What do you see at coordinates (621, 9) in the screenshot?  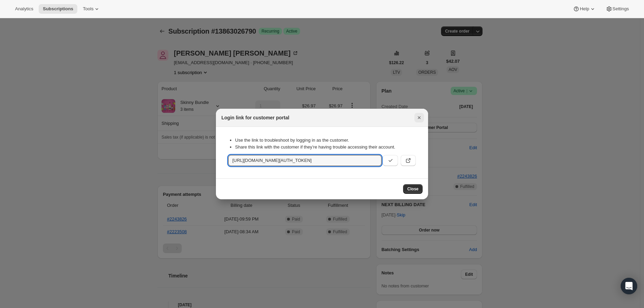 I see `span: Settings` at bounding box center [621, 9].